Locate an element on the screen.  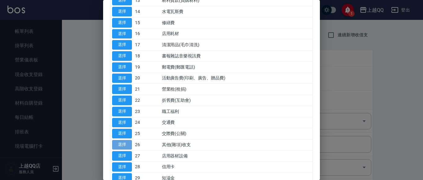
td: 20 is located at coordinates (147, 78).